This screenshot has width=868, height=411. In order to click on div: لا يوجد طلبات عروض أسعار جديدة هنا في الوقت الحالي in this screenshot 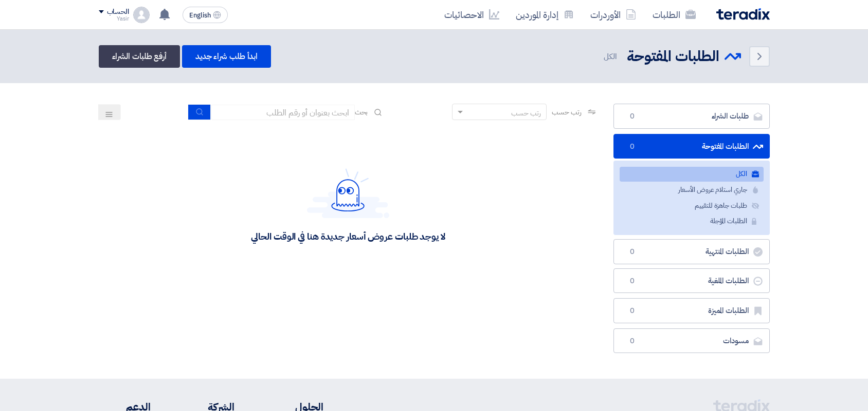, I will do `click(347, 236)`.